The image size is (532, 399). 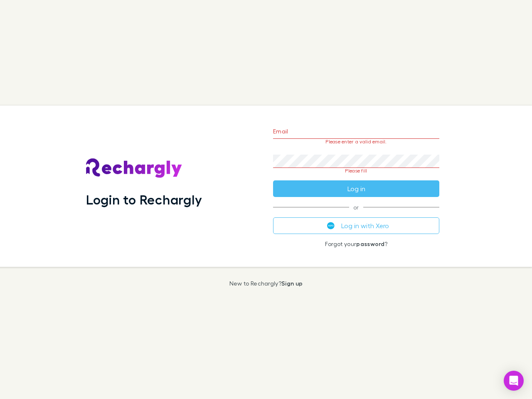 I want to click on p: New to Rechargly?, so click(x=266, y=284).